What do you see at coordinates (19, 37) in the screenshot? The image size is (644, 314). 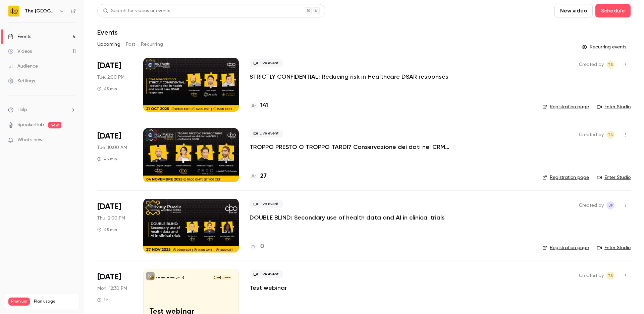 I see `div: Events` at bounding box center [19, 37].